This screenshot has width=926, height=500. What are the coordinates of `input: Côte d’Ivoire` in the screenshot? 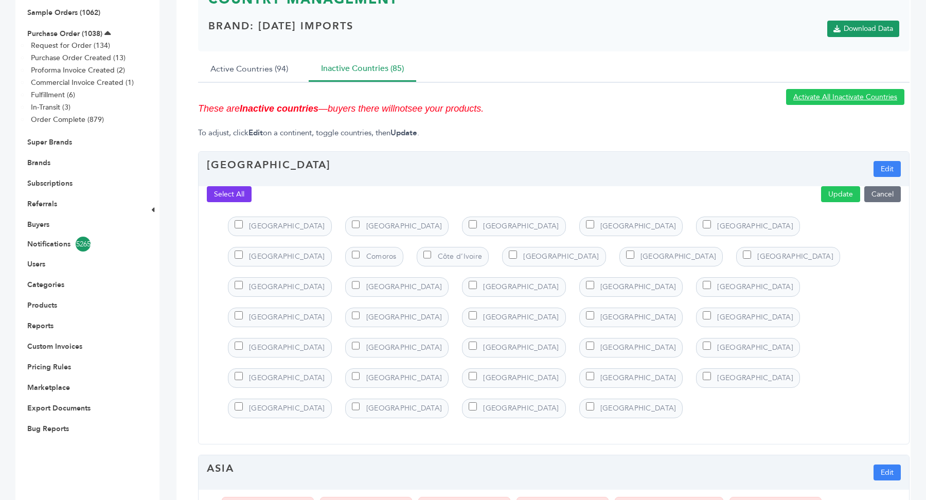 It's located at (427, 255).